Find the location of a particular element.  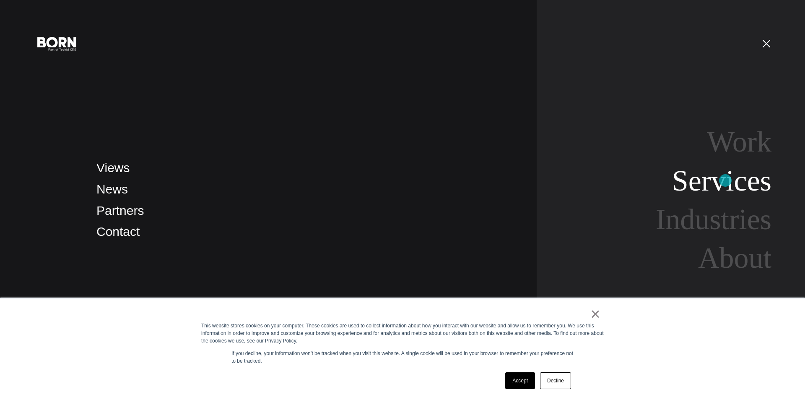

a: Decline is located at coordinates (556, 380).